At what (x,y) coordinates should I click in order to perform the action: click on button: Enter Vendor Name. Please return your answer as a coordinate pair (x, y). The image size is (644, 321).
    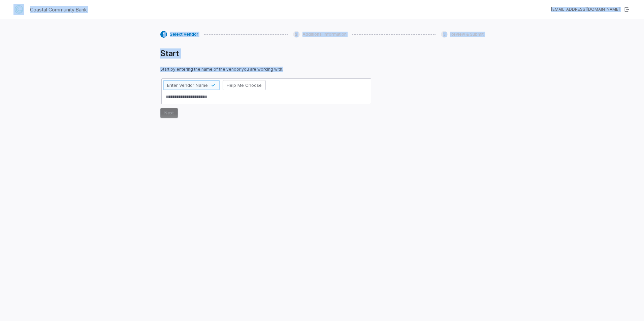
    Looking at the image, I should click on (191, 85).